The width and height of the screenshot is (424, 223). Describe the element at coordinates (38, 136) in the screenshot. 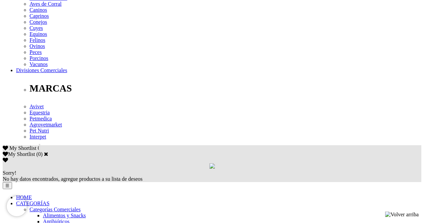

I see `span: Interpet` at that location.